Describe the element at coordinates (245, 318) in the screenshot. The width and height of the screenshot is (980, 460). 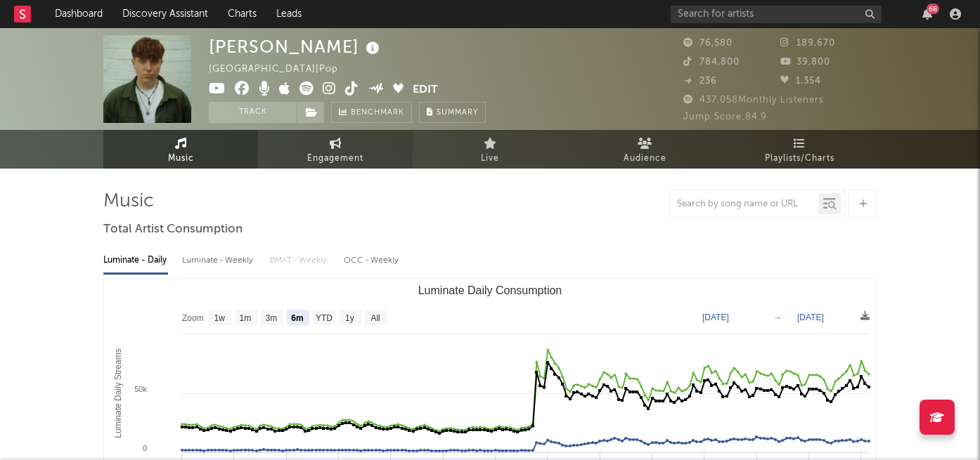
I see `text: 1m` at that location.